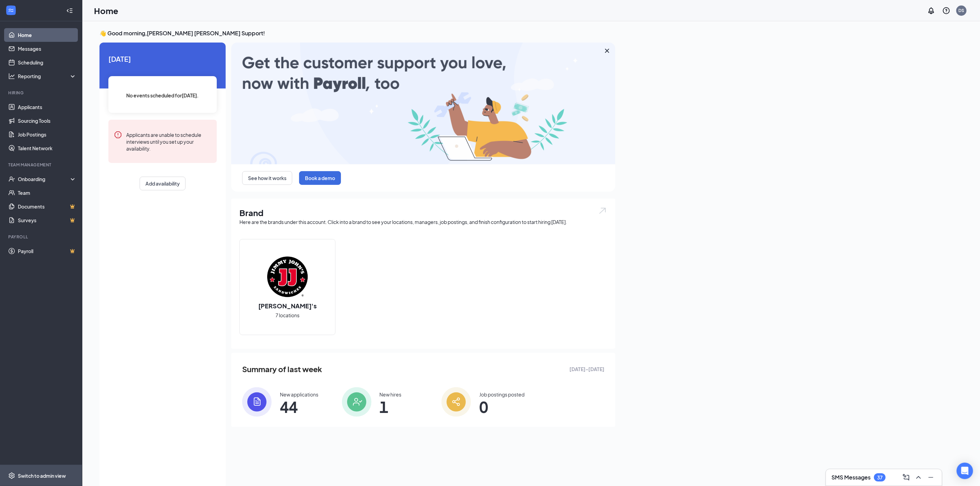 The image size is (980, 486). Describe the element at coordinates (931, 478) in the screenshot. I see `svg: Minimize` at that location.